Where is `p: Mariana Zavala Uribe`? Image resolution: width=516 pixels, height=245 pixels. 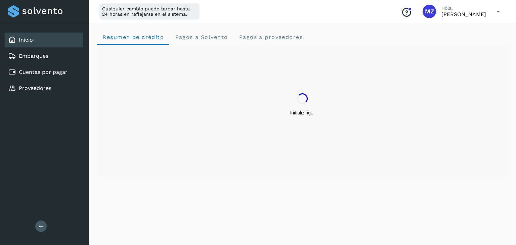 p: Mariana Zavala Uribe is located at coordinates (463, 14).